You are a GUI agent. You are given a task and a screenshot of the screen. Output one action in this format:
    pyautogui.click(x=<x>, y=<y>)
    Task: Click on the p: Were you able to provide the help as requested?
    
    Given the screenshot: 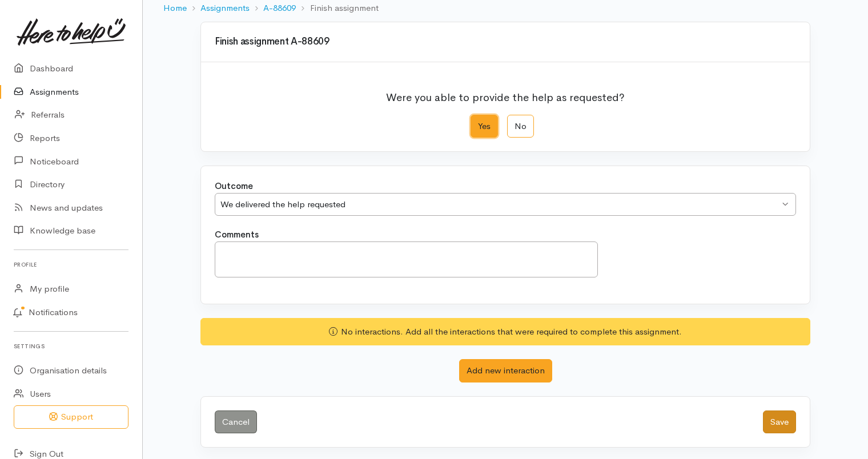 What is the action you would take?
    pyautogui.click(x=505, y=94)
    